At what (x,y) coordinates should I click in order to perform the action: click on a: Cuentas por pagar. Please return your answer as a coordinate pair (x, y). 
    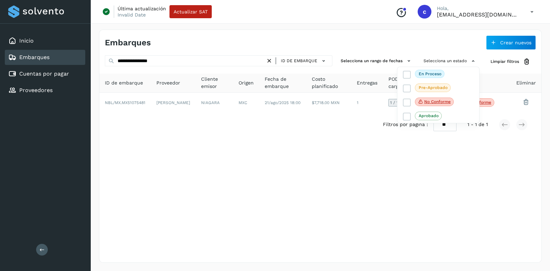
    Looking at the image, I should click on (44, 74).